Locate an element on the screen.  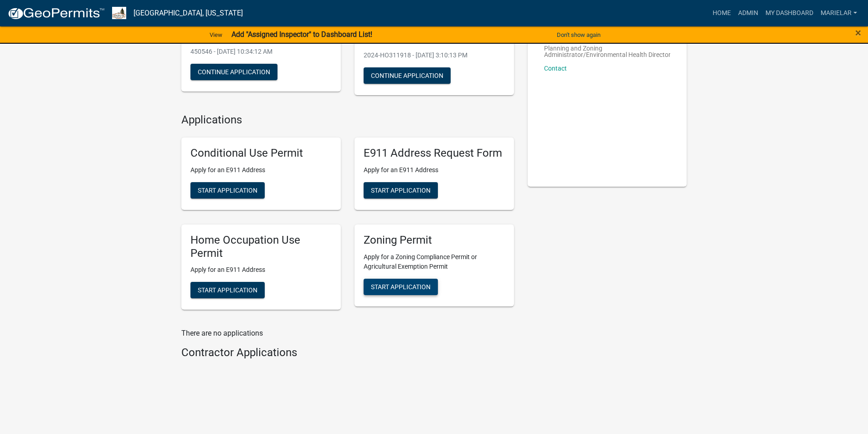
h5: E911 Address Request Form is located at coordinates (434, 153).